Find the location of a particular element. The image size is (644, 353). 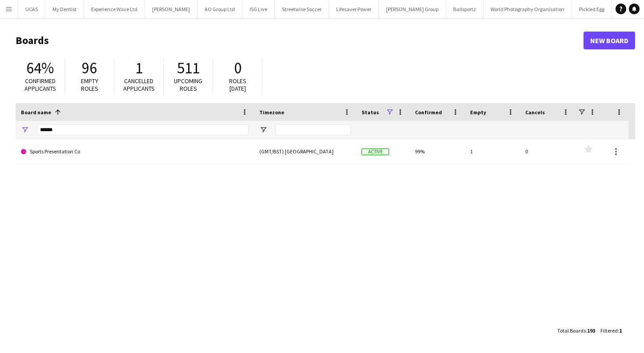

span: 193 is located at coordinates (591, 331).